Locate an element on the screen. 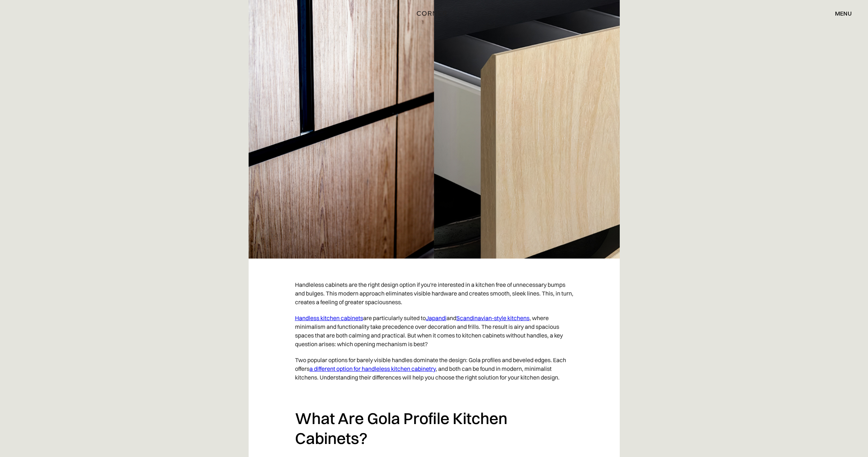 Image resolution: width=868 pixels, height=457 pixels. h2: What Are Gola Profile Kitchen Cabinets? is located at coordinates (434, 428).